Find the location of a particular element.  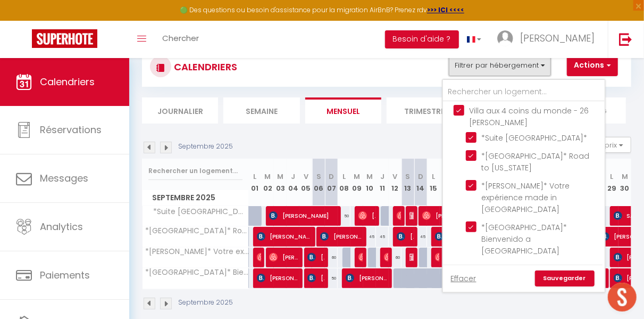

th: 12 is located at coordinates (395, 182).